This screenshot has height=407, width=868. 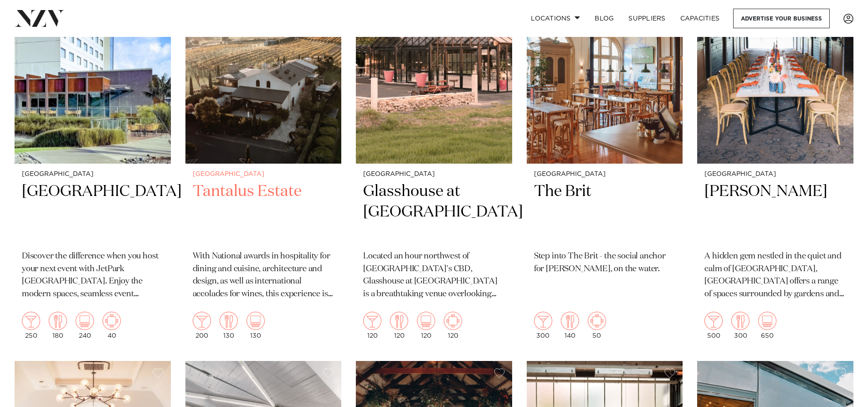 What do you see at coordinates (782, 18) in the screenshot?
I see `a: Advertise your business` at bounding box center [782, 18].